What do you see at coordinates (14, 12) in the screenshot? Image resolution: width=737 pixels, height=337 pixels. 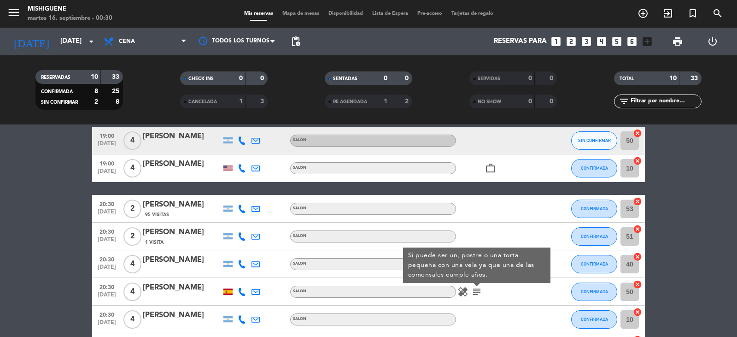 I see `i: menu` at bounding box center [14, 12].